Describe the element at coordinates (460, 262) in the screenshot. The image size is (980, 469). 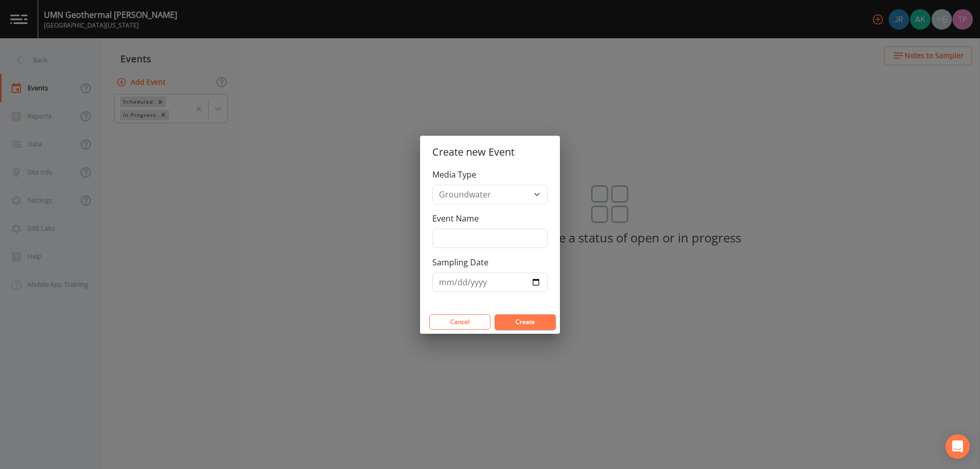
I see `label: Sampling Date` at that location.